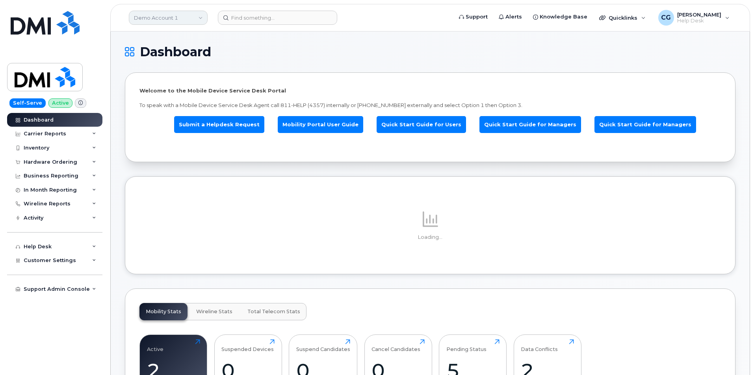  What do you see at coordinates (320, 124) in the screenshot?
I see `a: Mobility Portal User Guide` at bounding box center [320, 124].